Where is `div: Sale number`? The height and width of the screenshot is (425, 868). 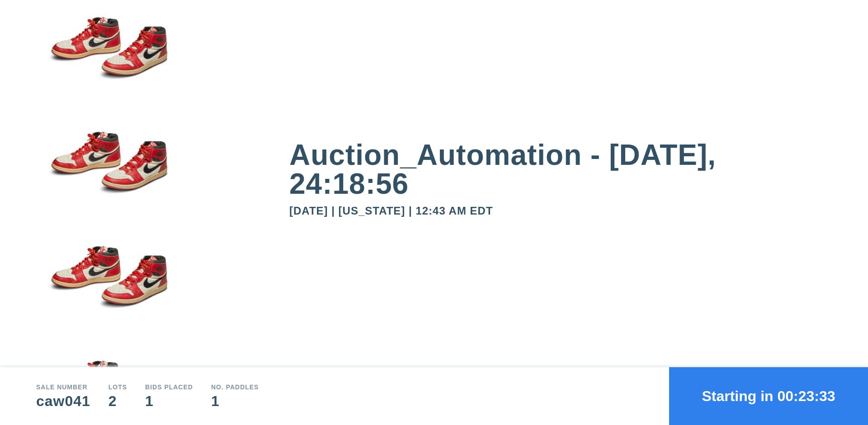
div: Sale number is located at coordinates (64, 387).